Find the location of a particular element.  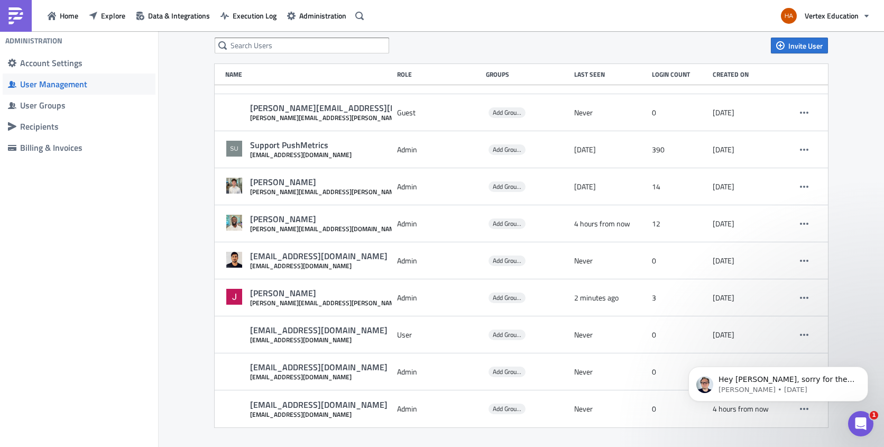

div: 14 is located at coordinates (679, 187).